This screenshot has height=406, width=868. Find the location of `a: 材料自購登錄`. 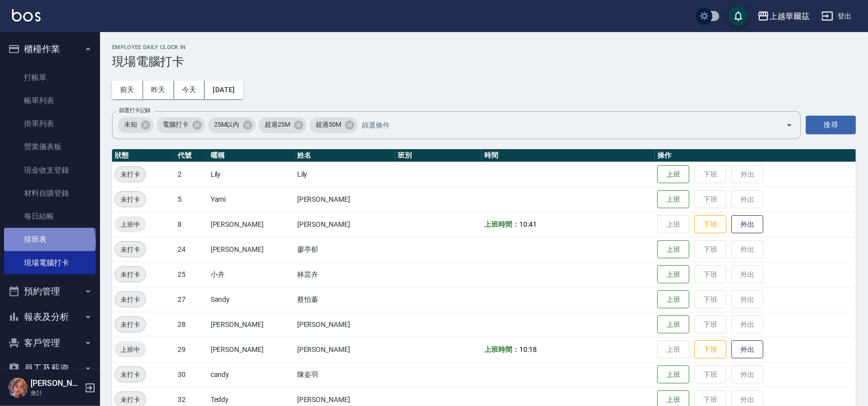

a: 材料自購登錄 is located at coordinates (50, 193).